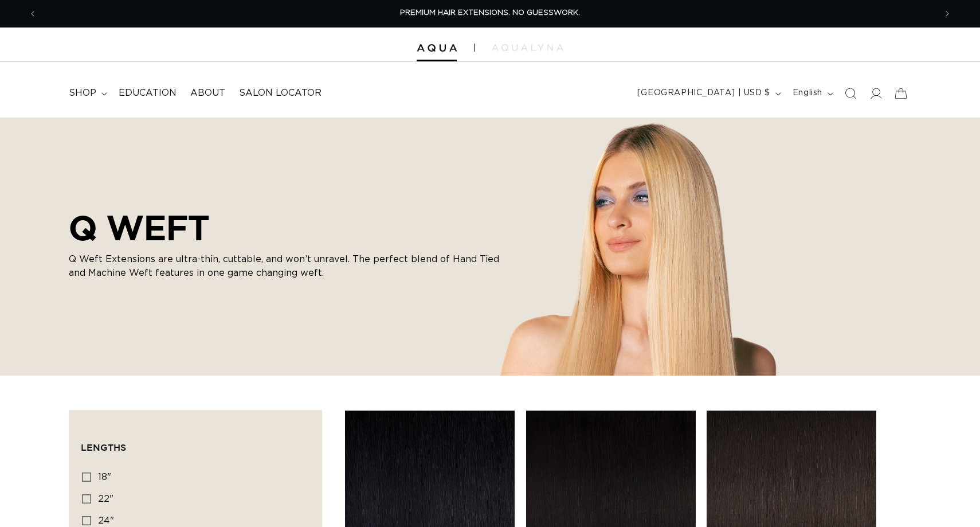 Image resolution: width=980 pixels, height=527 pixels. Describe the element at coordinates (280, 93) in the screenshot. I see `a: Salon Locator` at that location.